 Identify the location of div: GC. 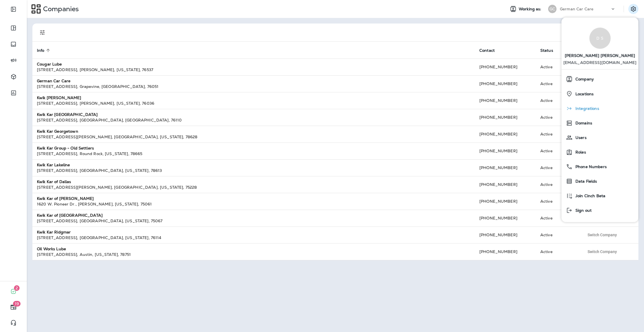
(552, 9).